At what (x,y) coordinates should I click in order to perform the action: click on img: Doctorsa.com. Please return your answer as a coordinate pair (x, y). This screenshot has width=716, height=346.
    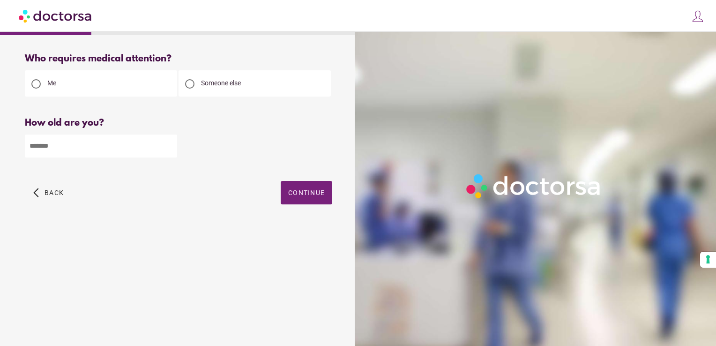
    Looking at the image, I should click on (56, 15).